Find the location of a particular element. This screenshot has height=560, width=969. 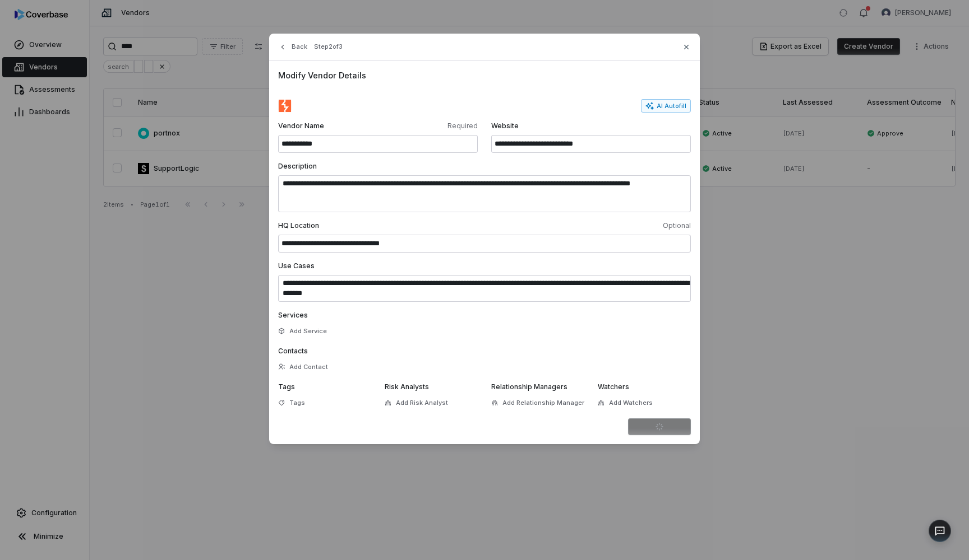

button: Back is located at coordinates (293, 47).